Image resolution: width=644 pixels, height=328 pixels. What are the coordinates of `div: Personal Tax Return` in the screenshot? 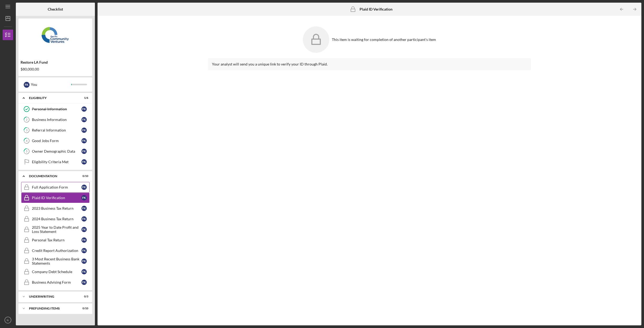 It's located at (57, 240).